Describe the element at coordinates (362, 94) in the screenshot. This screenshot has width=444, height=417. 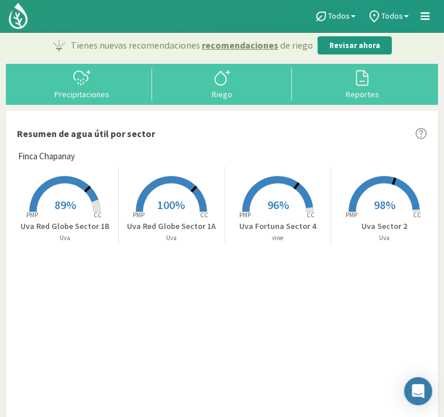
I see `div: Reportes` at that location.